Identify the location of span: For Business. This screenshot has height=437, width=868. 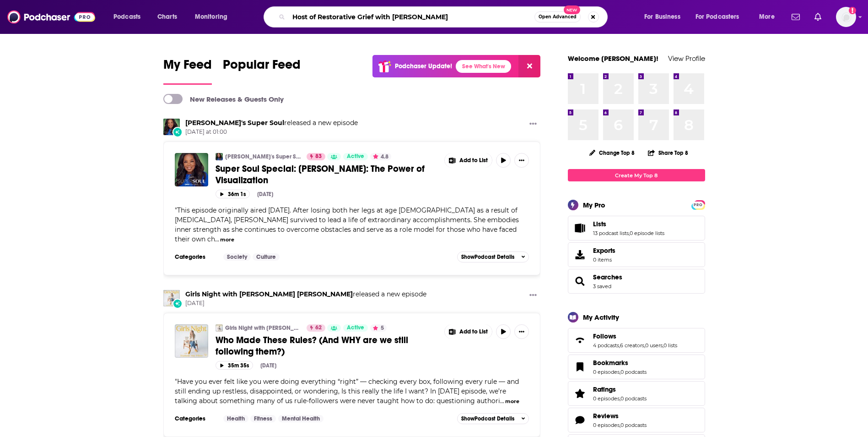
(662, 17).